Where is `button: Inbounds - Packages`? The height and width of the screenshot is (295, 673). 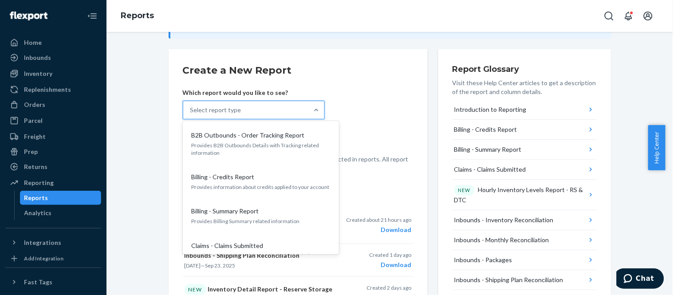
button: Inbounds - Packages is located at coordinates (525, 260).